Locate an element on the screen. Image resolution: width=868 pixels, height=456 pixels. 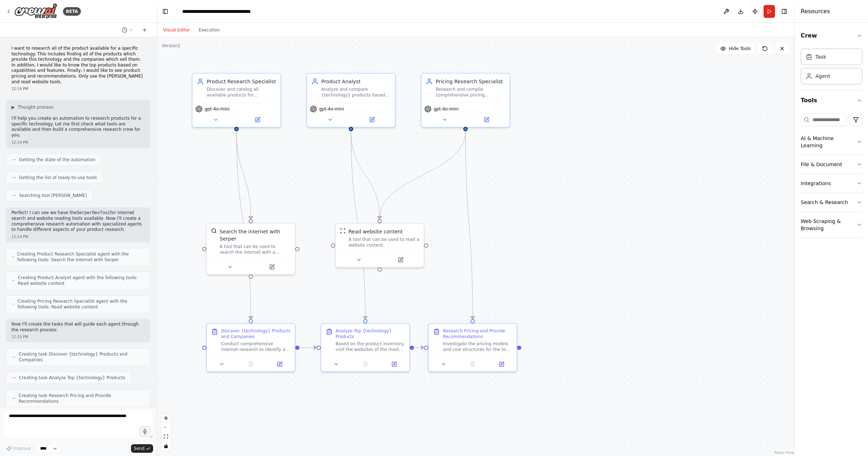
div: Pricing Research Specialist is located at coordinates (470, 82).